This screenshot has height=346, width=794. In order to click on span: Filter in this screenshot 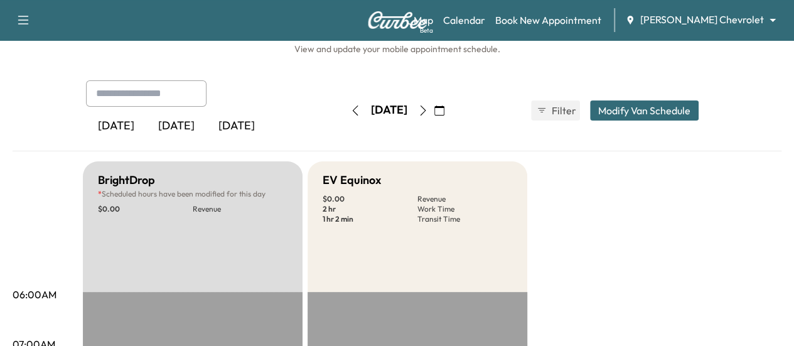, I will do `click(563, 110)`.